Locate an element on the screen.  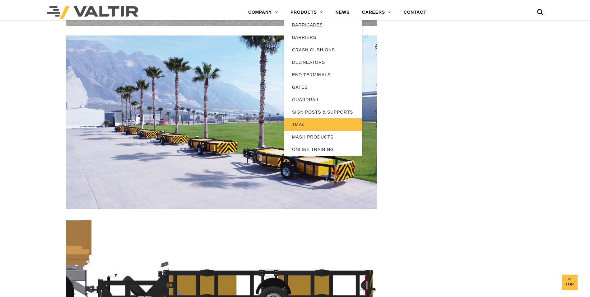
a: NEWS is located at coordinates (342, 12).